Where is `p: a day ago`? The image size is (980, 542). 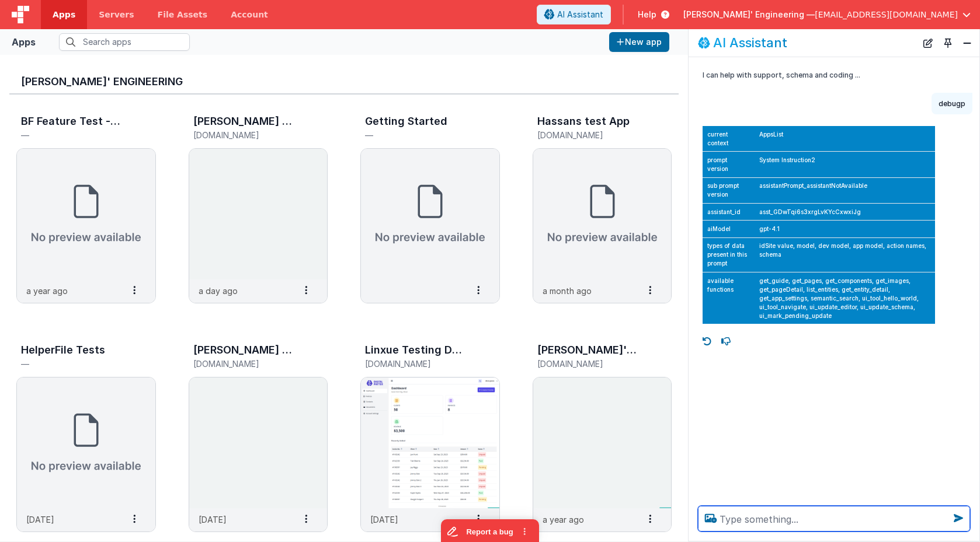 p: a day ago is located at coordinates (217, 290).